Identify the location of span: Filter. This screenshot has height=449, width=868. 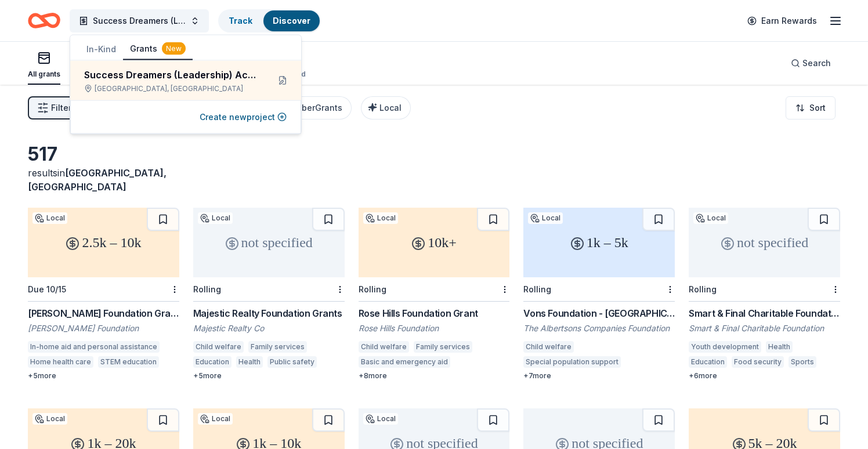
(61, 108).